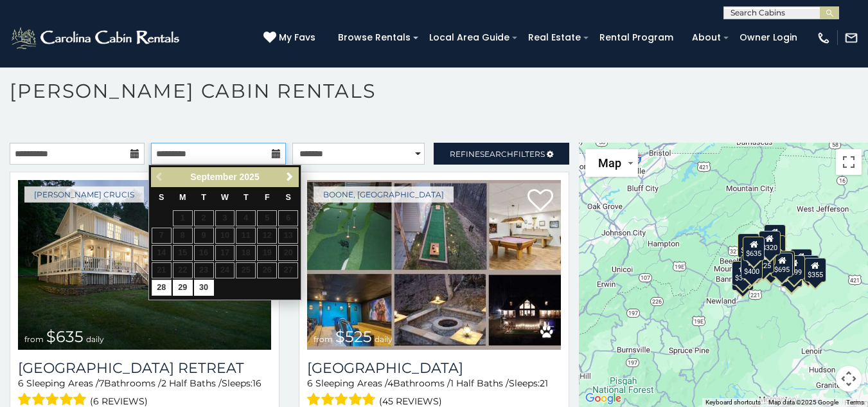 The height and width of the screenshot is (407, 868). Describe the element at coordinates (434, 367) in the screenshot. I see `h3: Wildlife Manor` at that location.